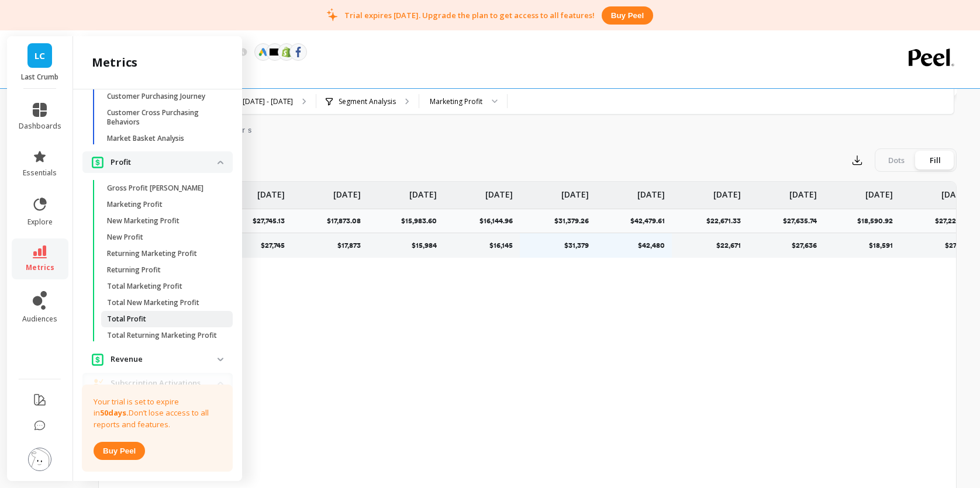  What do you see at coordinates (156, 96) in the screenshot?
I see `p: Customer Purchasing Journey` at bounding box center [156, 96].